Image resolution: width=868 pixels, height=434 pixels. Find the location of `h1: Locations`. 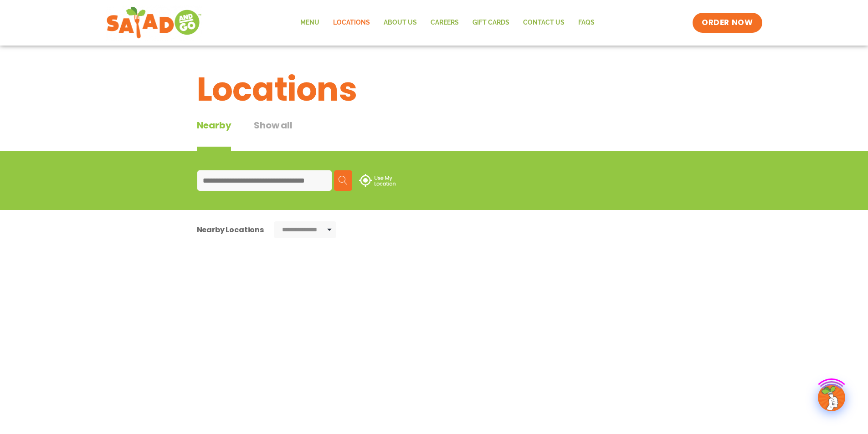

h1: Locations is located at coordinates (434, 89).